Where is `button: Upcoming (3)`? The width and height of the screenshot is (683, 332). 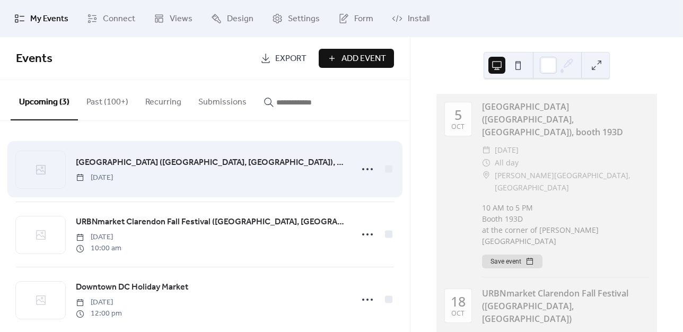 button: Upcoming (3) is located at coordinates (44, 100).